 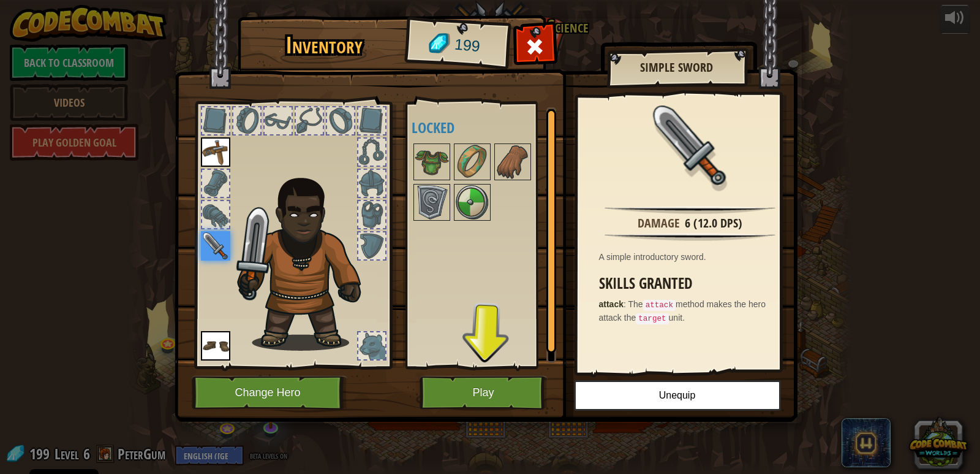 I want to click on button: Change Hero, so click(x=270, y=392).